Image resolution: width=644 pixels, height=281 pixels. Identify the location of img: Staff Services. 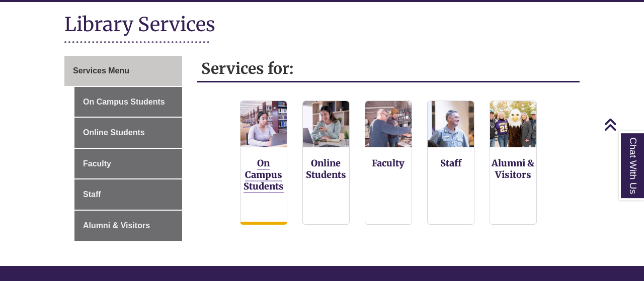
(451, 124).